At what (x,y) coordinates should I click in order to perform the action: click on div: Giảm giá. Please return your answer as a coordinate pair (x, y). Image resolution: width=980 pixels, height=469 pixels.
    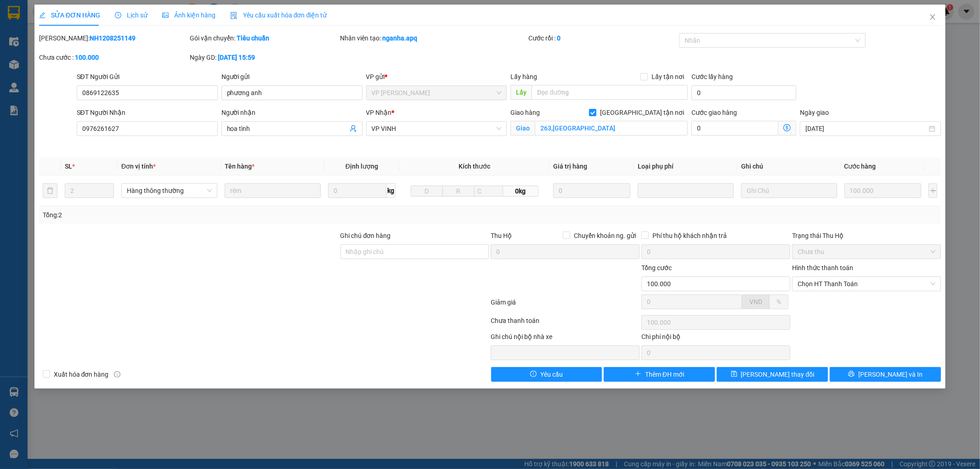
    Looking at the image, I should click on (566, 305).